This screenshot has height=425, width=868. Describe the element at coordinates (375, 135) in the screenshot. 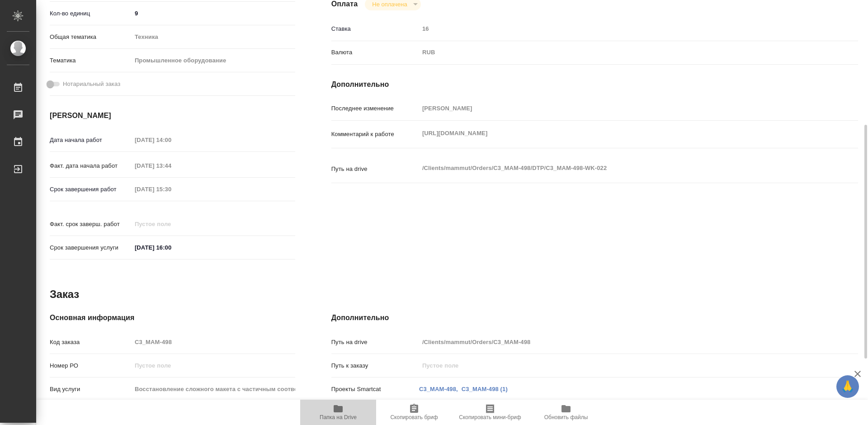

I see `p: Комментарий к работе` at that location.